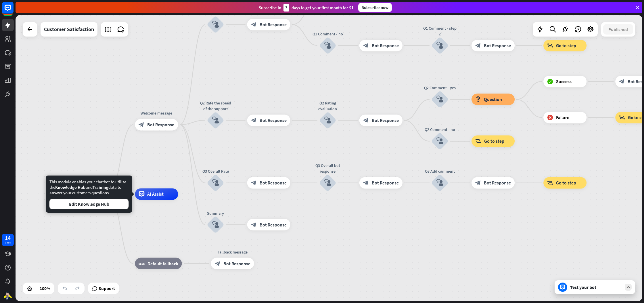  Describe the element at coordinates (89, 204) in the screenshot. I see `button: Edit Knowledge Hub` at that location.